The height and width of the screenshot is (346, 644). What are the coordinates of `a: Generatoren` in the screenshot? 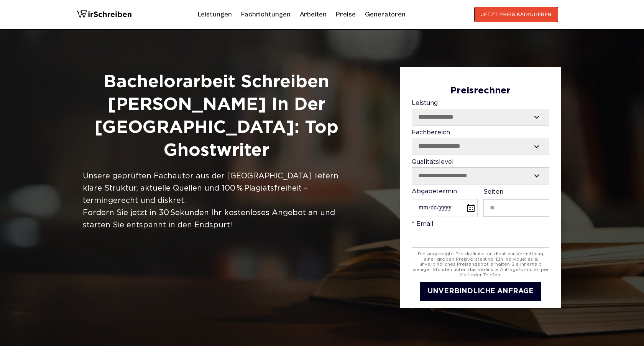 It's located at (385, 14).